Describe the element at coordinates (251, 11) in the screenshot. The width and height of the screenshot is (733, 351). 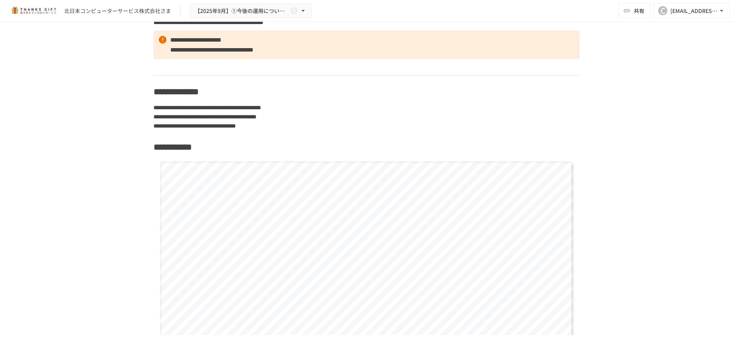
I see `button: 【2025年9月】①今後の運用についてのご案内/THANKS GIFTキックオフMTG` at that location.